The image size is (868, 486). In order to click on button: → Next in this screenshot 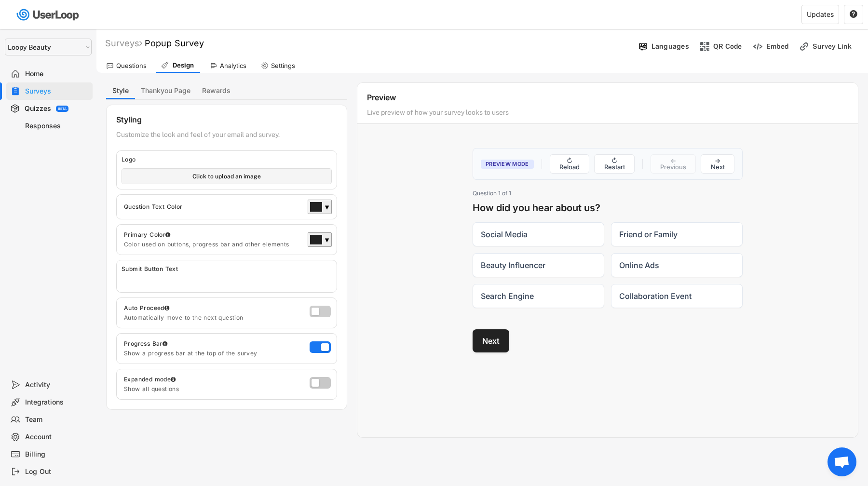, I will do `click(717, 164)`.